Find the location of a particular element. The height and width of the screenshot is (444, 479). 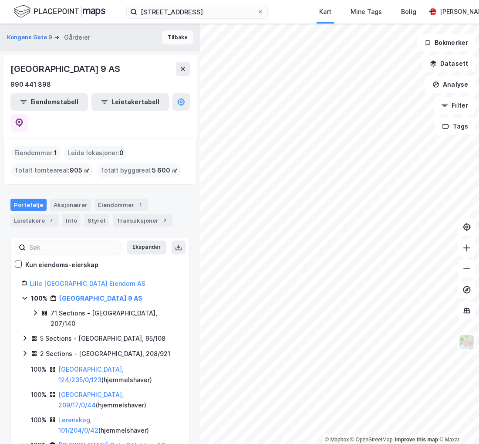

div: Info is located at coordinates (71, 220).